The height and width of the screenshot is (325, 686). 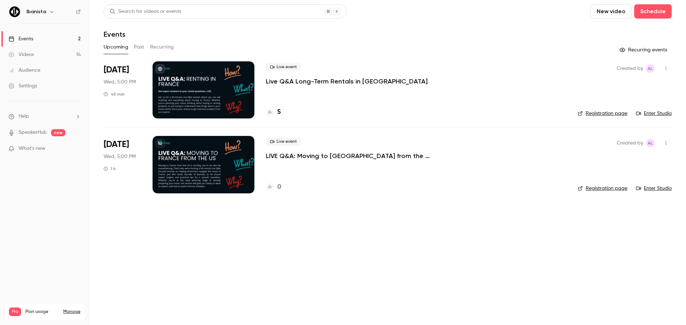 I want to click on h6: Ibanista, so click(x=36, y=12).